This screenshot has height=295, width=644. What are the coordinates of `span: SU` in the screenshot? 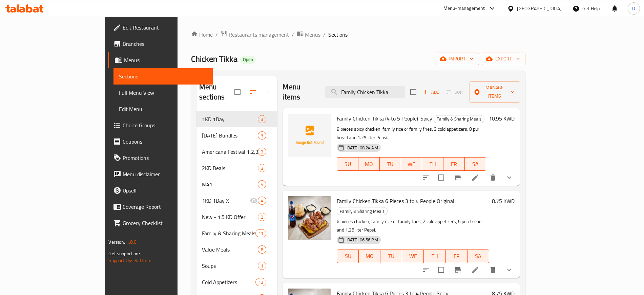 It's located at (348, 164).